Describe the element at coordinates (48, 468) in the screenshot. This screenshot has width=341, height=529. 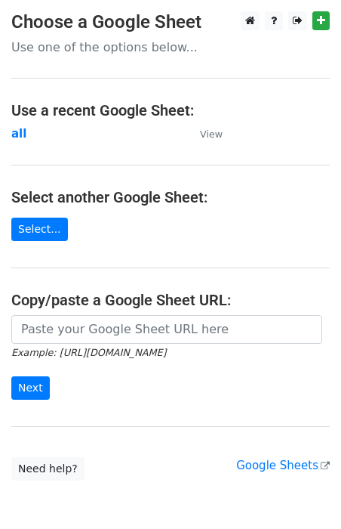
I see `a: Need help?` at that location.